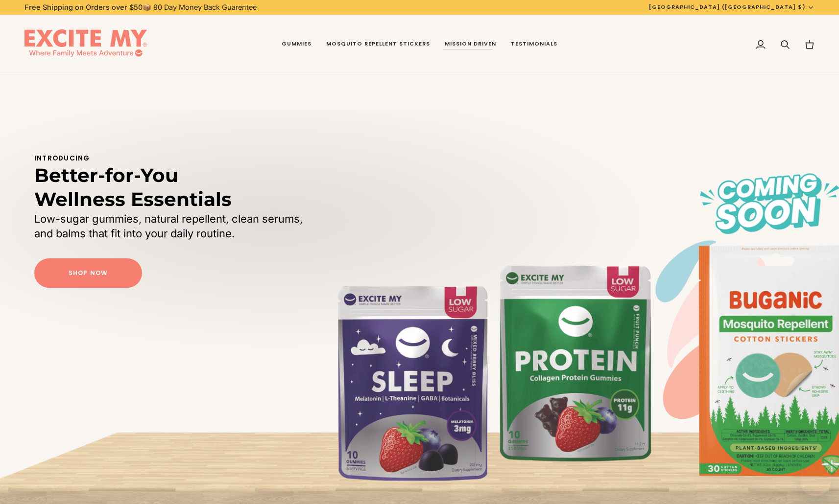  I want to click on span: Testimonials, so click(534, 44).